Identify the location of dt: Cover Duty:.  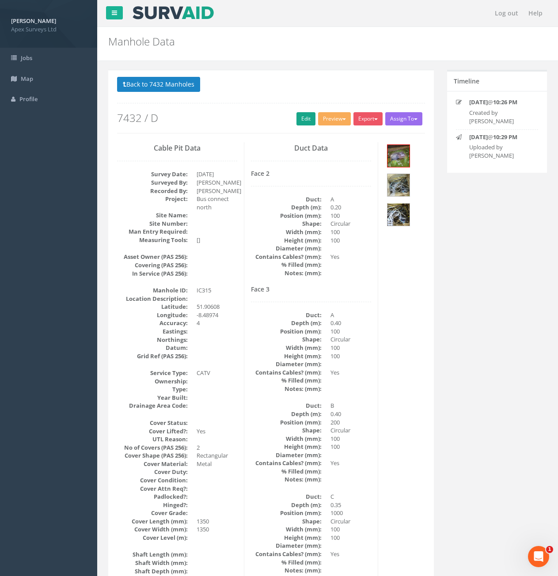
(153, 472).